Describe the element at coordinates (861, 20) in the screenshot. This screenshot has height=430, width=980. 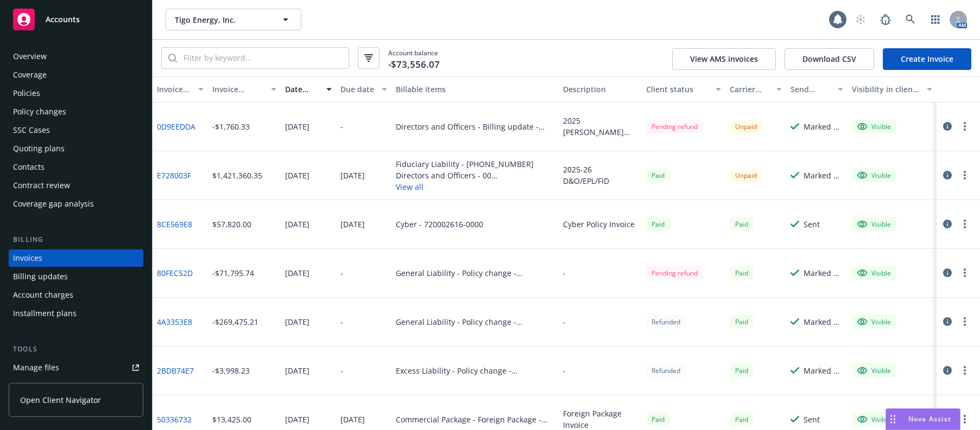
I see `a: Start snowing` at that location.